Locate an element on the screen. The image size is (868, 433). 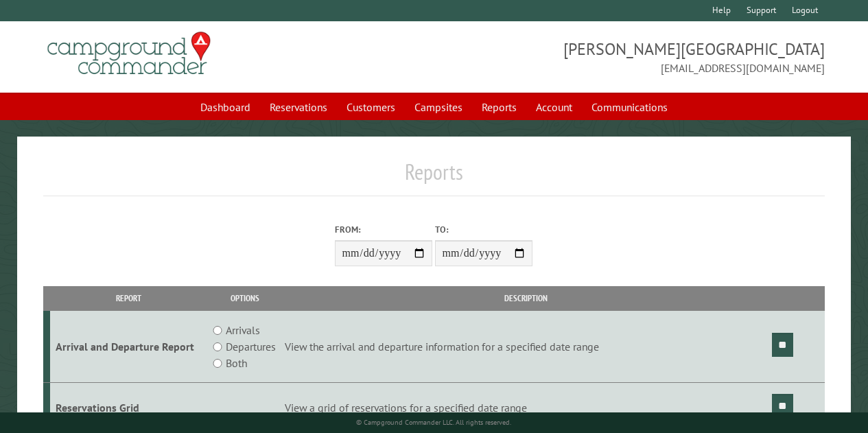
label: From: is located at coordinates (383, 229).